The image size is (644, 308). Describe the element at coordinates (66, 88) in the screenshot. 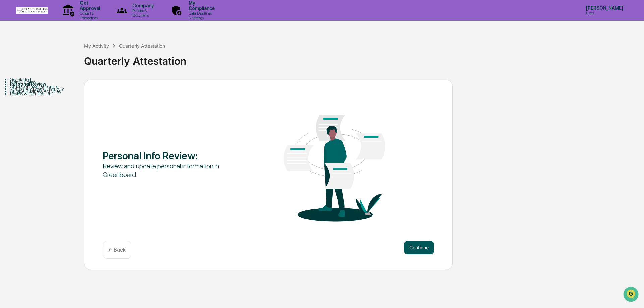

I see `a: 🗄️Attestations` at that location.